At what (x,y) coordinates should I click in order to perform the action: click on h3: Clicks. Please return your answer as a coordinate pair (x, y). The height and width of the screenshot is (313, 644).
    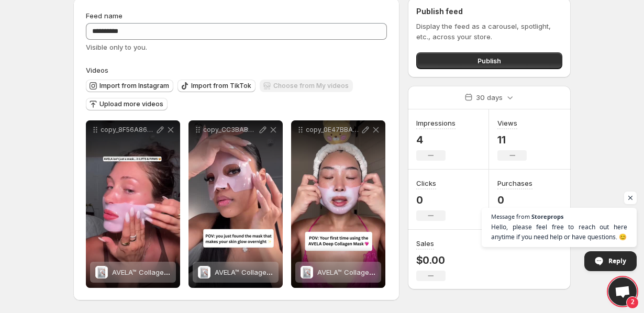
    Looking at the image, I should click on (426, 183).